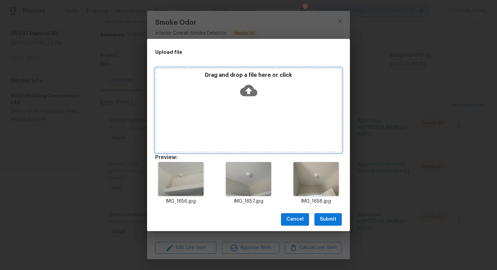 The width and height of the screenshot is (497, 270). What do you see at coordinates (328, 219) in the screenshot?
I see `span: Submit` at bounding box center [328, 219].